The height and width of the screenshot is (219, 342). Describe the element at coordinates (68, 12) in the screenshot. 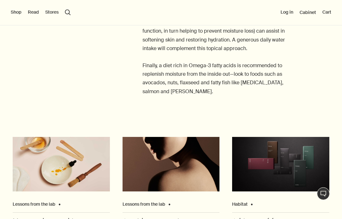

I see `button: Open search` at that location.